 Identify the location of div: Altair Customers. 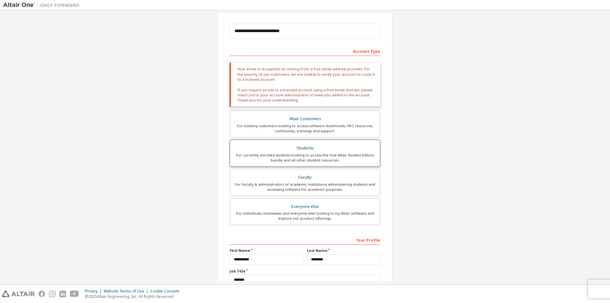
(305, 119).